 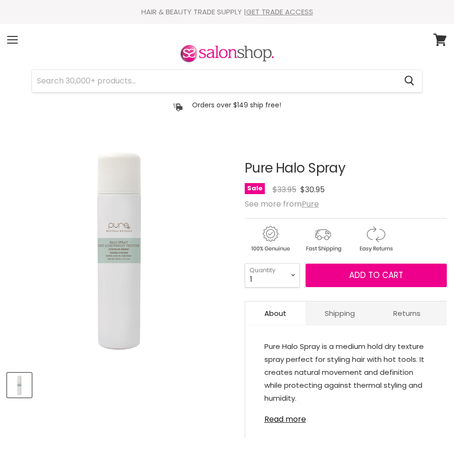 I want to click on a: Pure, so click(x=311, y=204).